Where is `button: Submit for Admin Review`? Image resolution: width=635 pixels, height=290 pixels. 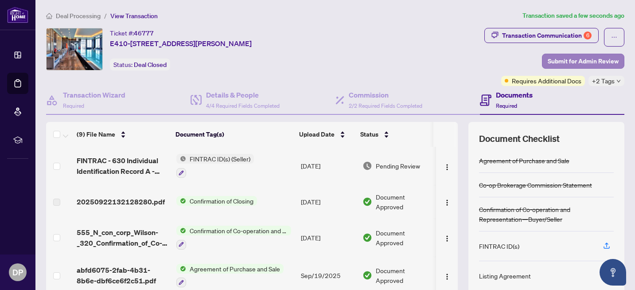 button: Submit for Admin Review is located at coordinates (583, 61).